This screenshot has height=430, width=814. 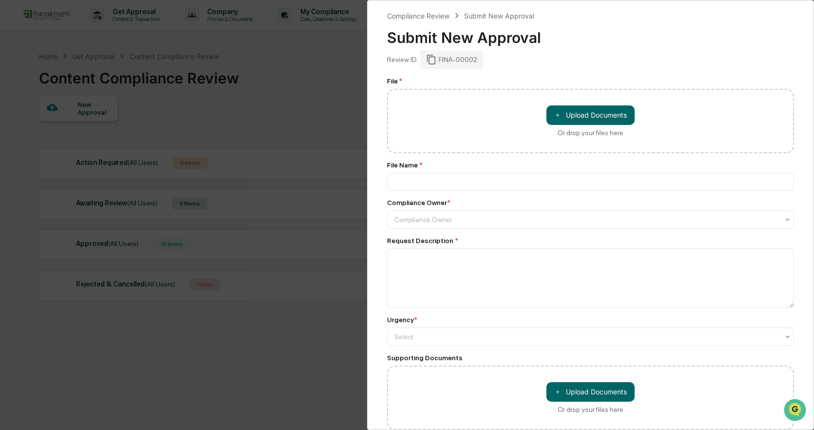 What do you see at coordinates (402, 319) in the screenshot?
I see `div: Urgency` at bounding box center [402, 319].